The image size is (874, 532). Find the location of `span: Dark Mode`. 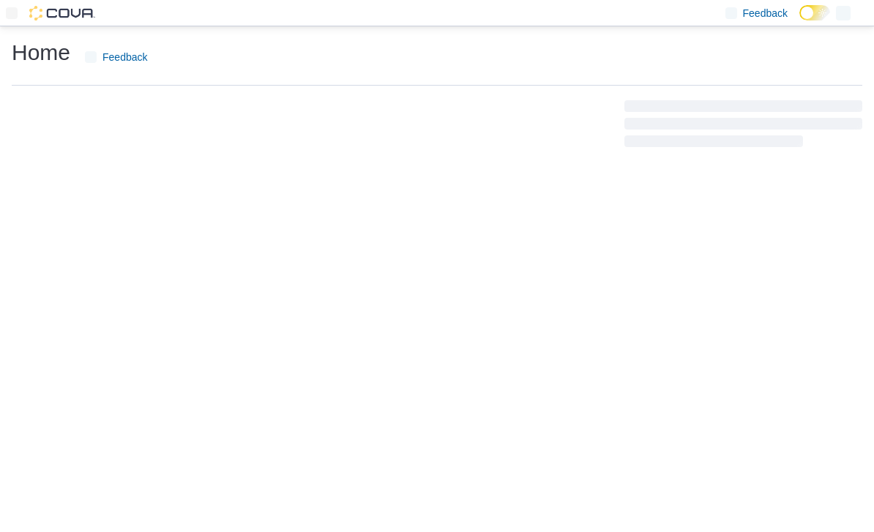

span: Dark Mode is located at coordinates (800, 21).